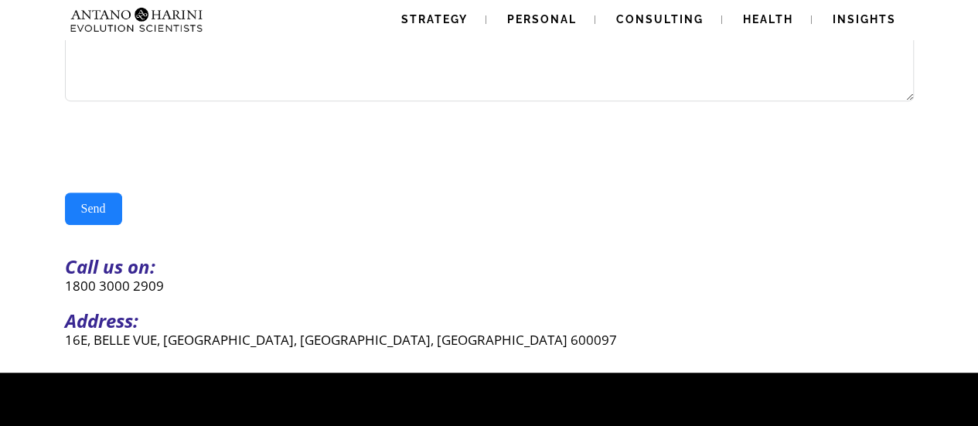  What do you see at coordinates (489, 66) in the screenshot?
I see `textarea: Your Message` at bounding box center [489, 66].